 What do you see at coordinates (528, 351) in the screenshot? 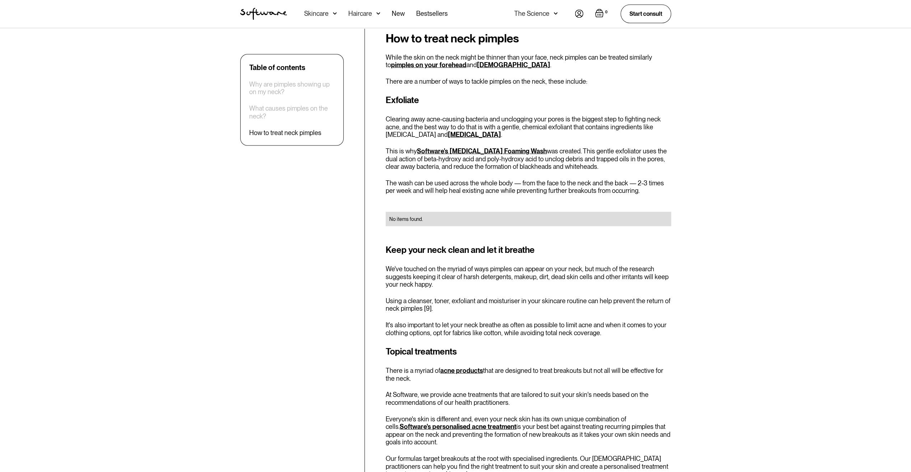
I see `h3: Topical treatments` at bounding box center [528, 351].